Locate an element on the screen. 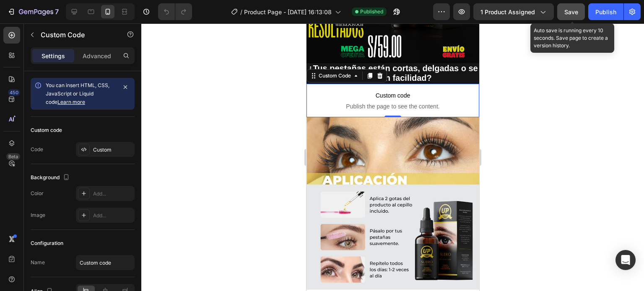 The image size is (644, 291). button: Save is located at coordinates (571, 12).